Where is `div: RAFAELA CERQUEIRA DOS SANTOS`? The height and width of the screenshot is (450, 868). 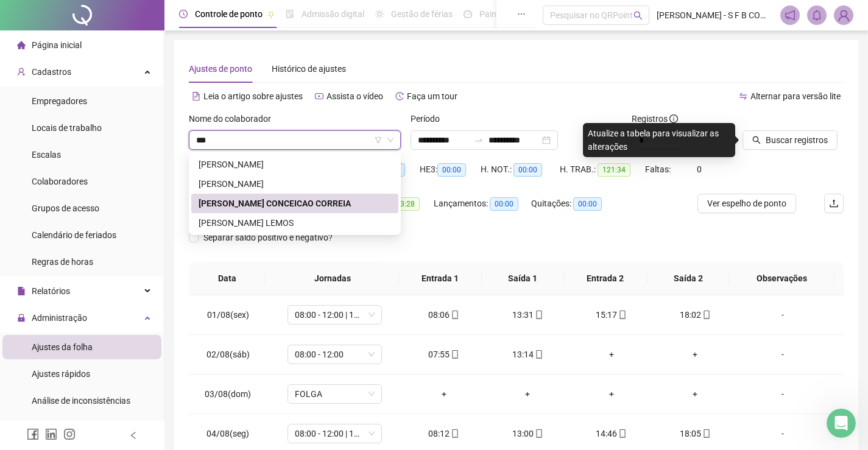 div: RAFAELA CERQUEIRA DOS SANTOS is located at coordinates (295, 164).